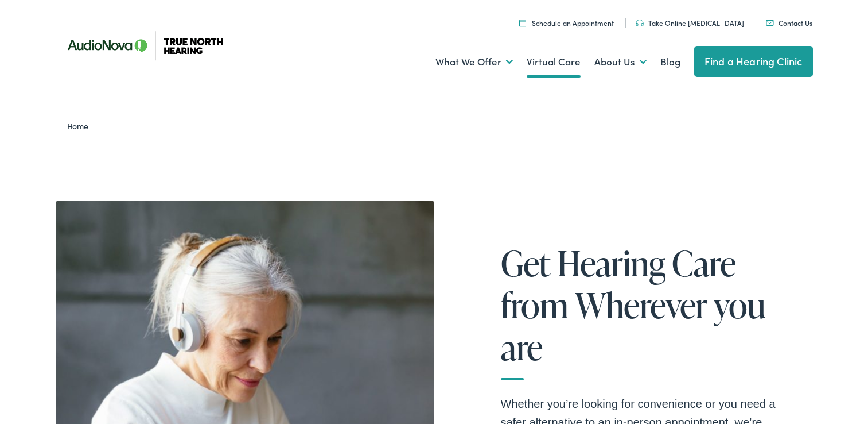  Describe the element at coordinates (640, 23) in the screenshot. I see `img: Headphones icon in color code ffb348` at that location.